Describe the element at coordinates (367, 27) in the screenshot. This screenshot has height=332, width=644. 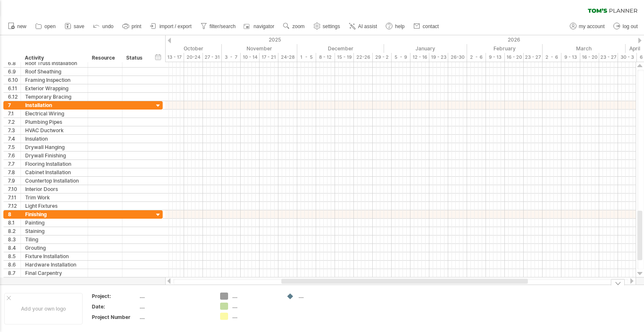
I see `span: AI assist` at that location.